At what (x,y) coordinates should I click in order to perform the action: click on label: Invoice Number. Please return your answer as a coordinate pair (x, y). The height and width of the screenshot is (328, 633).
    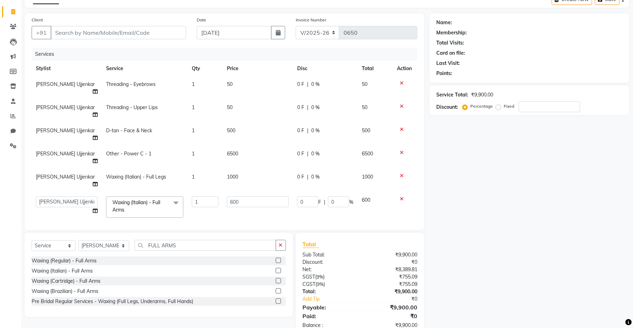
    Looking at the image, I should click on (311, 20).